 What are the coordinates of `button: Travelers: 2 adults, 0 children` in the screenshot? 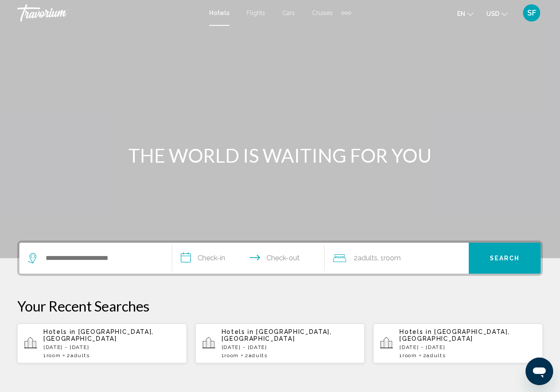 It's located at (397, 258).